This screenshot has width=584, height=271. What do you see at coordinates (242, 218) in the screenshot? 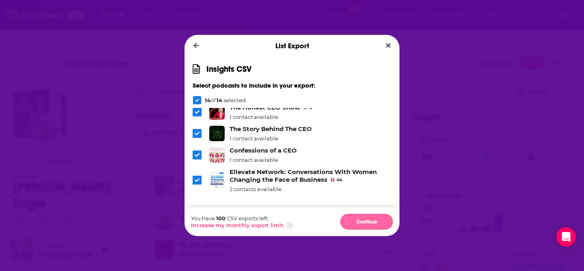
I see `p: You have CSV exports left.` at bounding box center [242, 218].